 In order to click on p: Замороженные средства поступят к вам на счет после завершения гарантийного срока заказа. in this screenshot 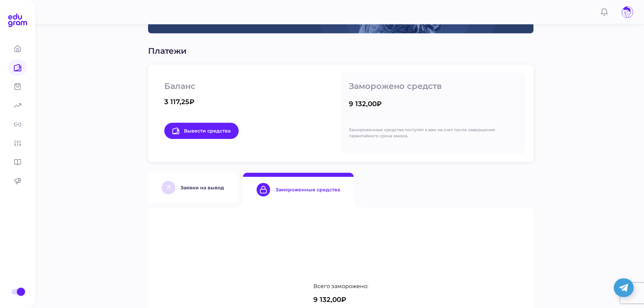, I will do `click(434, 133)`.